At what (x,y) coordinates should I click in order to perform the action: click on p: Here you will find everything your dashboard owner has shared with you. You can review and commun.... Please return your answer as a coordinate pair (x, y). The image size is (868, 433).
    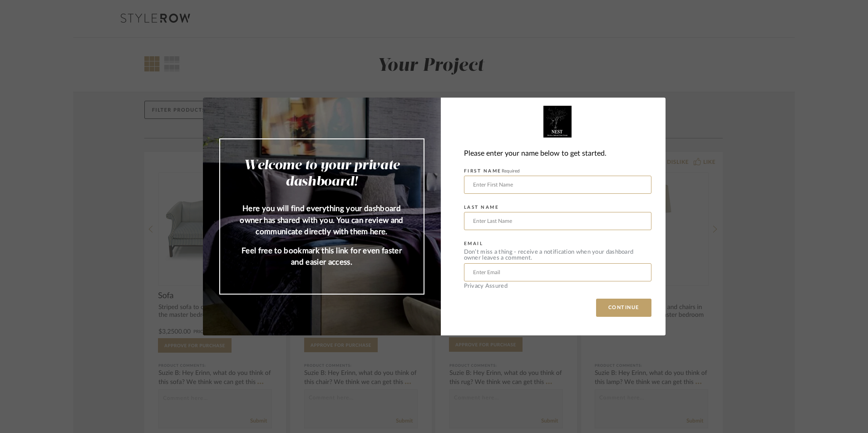
    Looking at the image, I should click on (322, 220).